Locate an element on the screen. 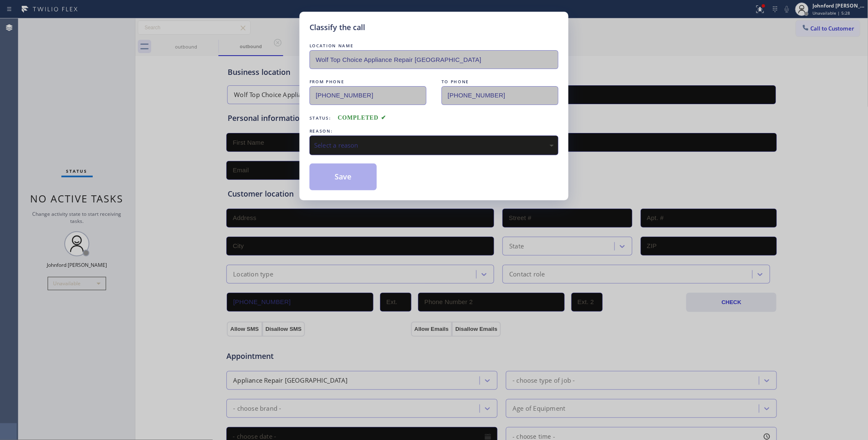  span: COMPLETED is located at coordinates (362, 117).